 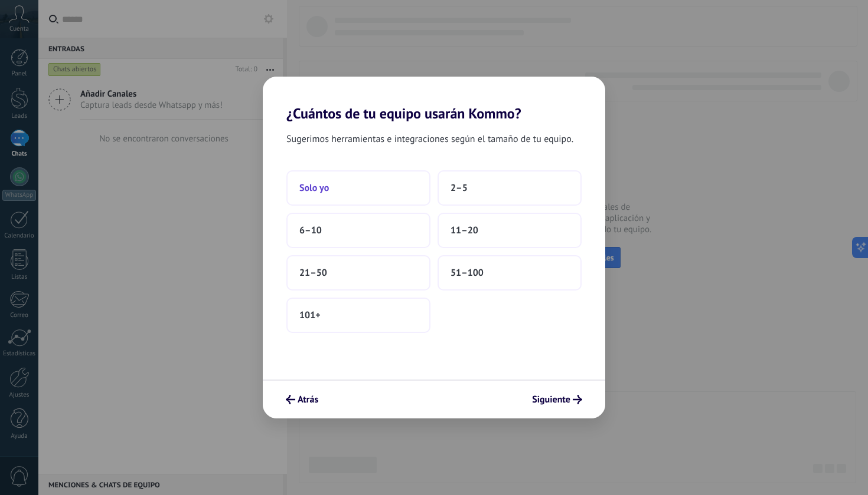 I want to click on span: 51–100, so click(x=467, y=273).